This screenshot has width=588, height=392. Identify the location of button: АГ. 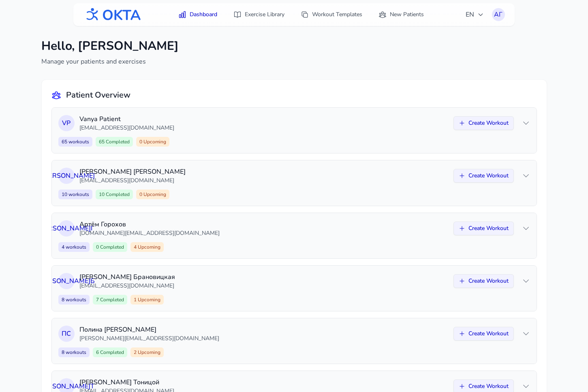
(498, 15).